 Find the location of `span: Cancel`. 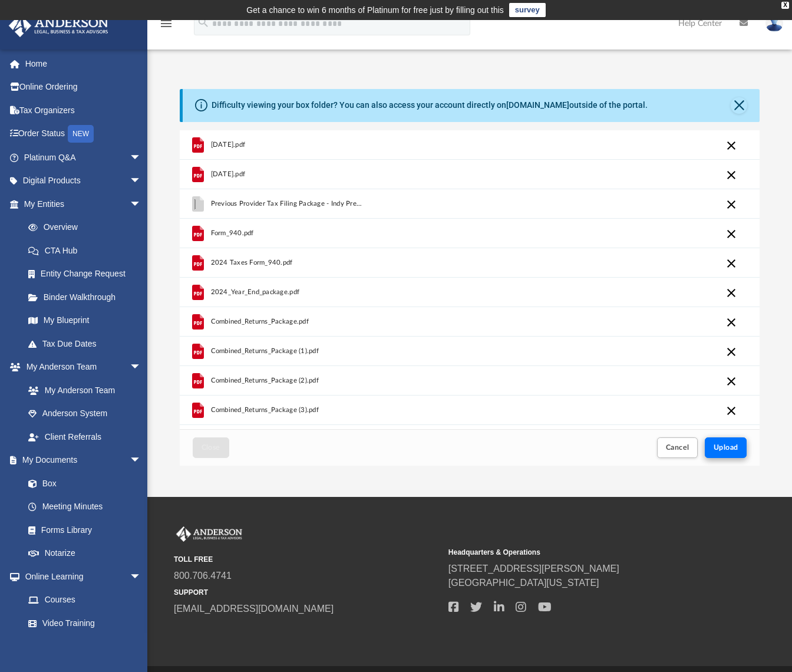

span: Cancel is located at coordinates (678, 447).